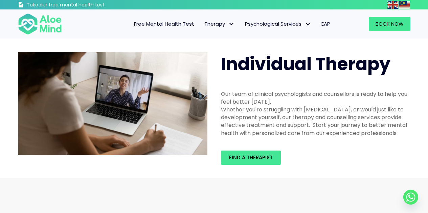 The width and height of the screenshot is (428, 213). I want to click on span: EAP, so click(326, 24).